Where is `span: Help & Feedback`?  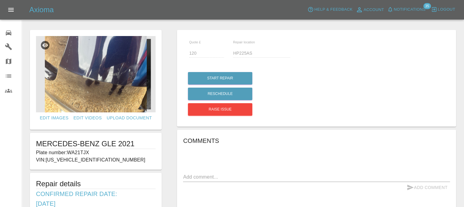 span: Help & Feedback is located at coordinates (333, 9).